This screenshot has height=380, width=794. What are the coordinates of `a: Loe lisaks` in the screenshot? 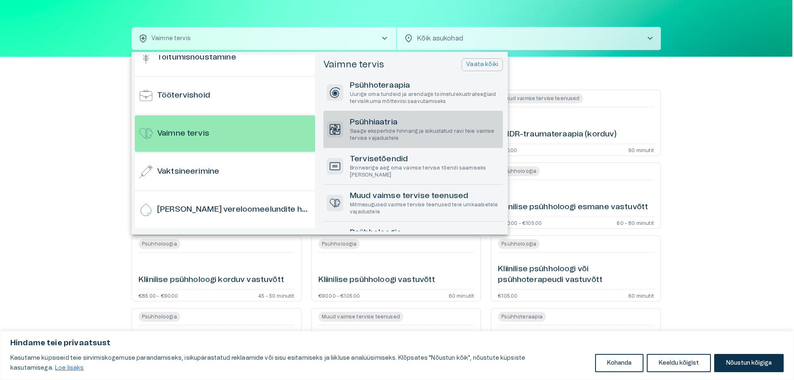 It's located at (70, 368).